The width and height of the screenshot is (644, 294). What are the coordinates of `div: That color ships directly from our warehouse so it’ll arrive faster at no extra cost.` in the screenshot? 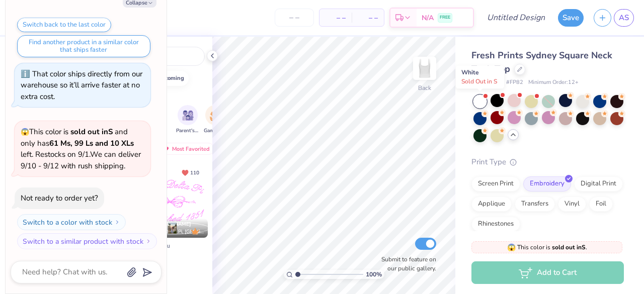 It's located at (81, 85).